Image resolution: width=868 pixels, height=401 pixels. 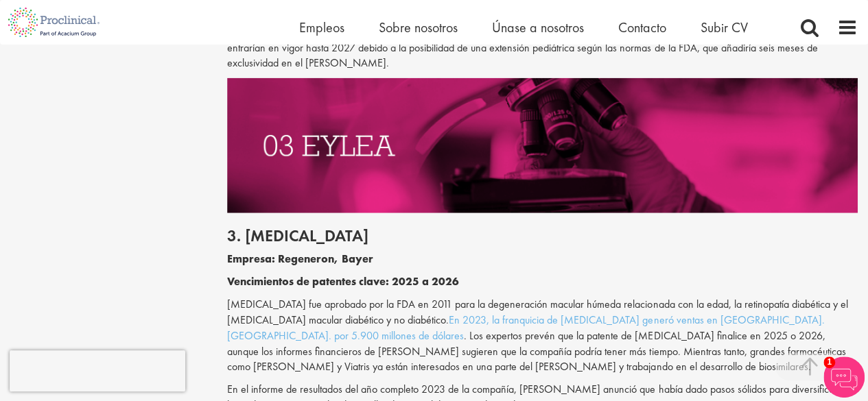 I want to click on a: Contacto, so click(x=642, y=27).